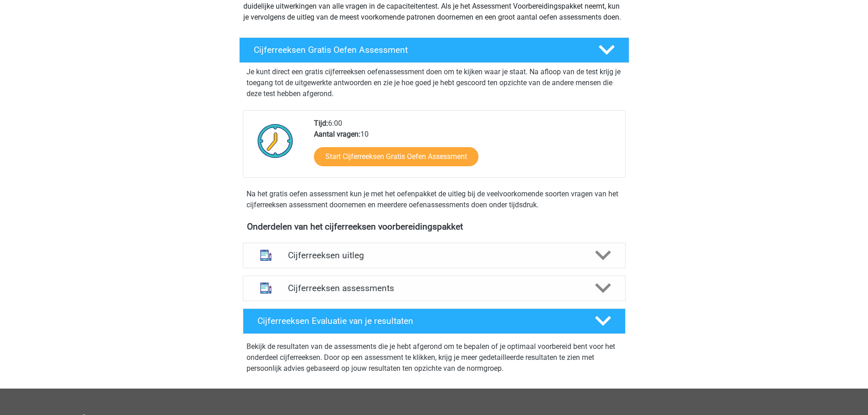 This screenshot has height=415, width=868. I want to click on p: Je kunt direct een gratis cijferreeksen oefenassessment doen om te kijken waar je staat. Na afloo..., so click(434, 83).